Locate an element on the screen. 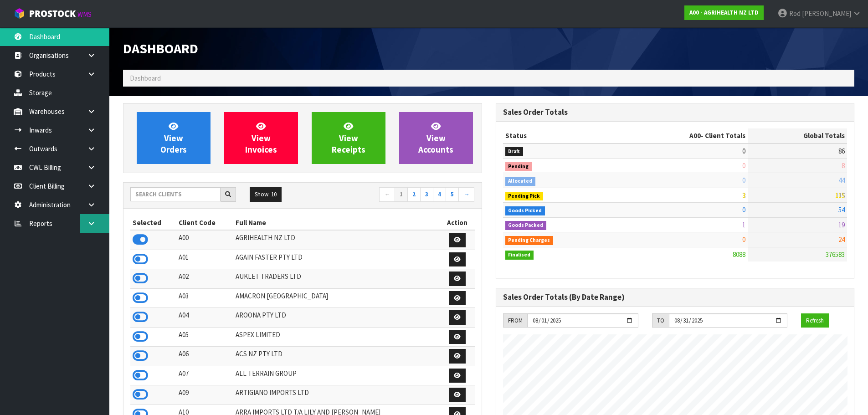 The width and height of the screenshot is (868, 415). th: - Client Totals is located at coordinates (682, 136).